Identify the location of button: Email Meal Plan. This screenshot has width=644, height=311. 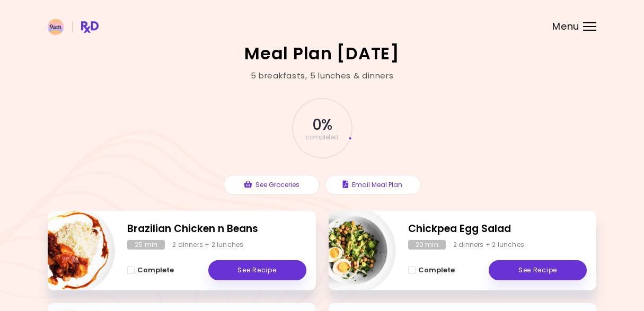
(373, 185).